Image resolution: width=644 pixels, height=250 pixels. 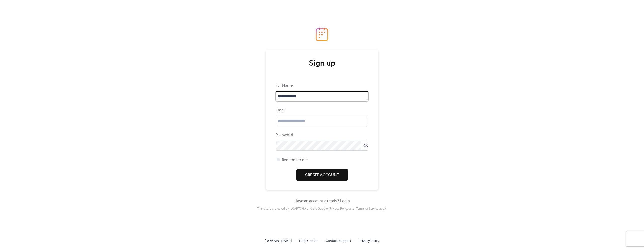 What do you see at coordinates (369, 241) in the screenshot?
I see `span: Privacy Policy` at bounding box center [369, 241].